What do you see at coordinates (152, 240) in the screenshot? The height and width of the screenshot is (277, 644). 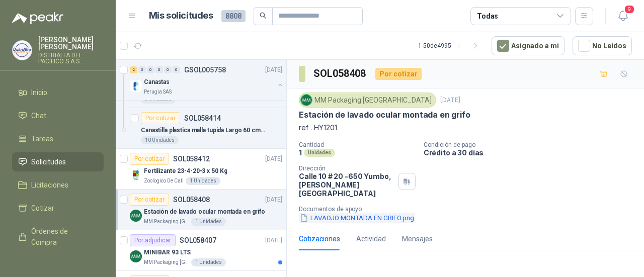 I see `div: Por adjudicar` at bounding box center [152, 240].